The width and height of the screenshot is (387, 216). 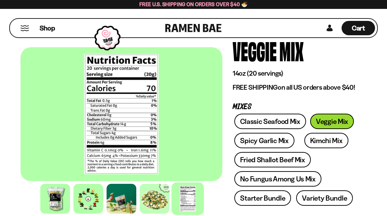 I want to click on a: No Fungus Among Us Mix, so click(x=278, y=178).